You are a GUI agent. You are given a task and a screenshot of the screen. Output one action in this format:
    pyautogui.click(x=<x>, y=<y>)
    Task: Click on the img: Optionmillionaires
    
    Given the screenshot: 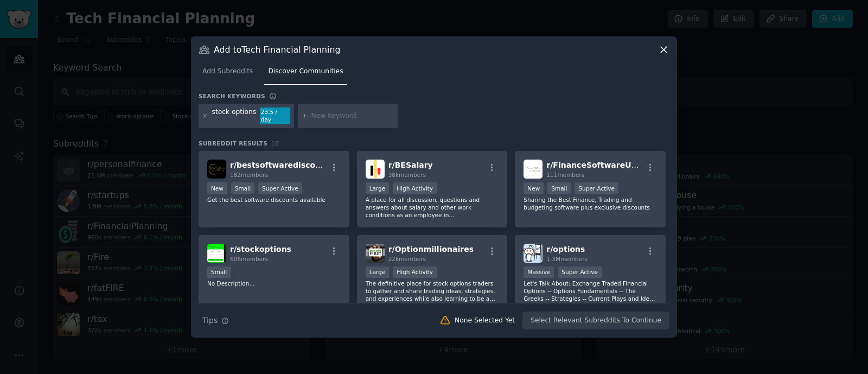 What is the action you would take?
    pyautogui.click(x=375, y=253)
    